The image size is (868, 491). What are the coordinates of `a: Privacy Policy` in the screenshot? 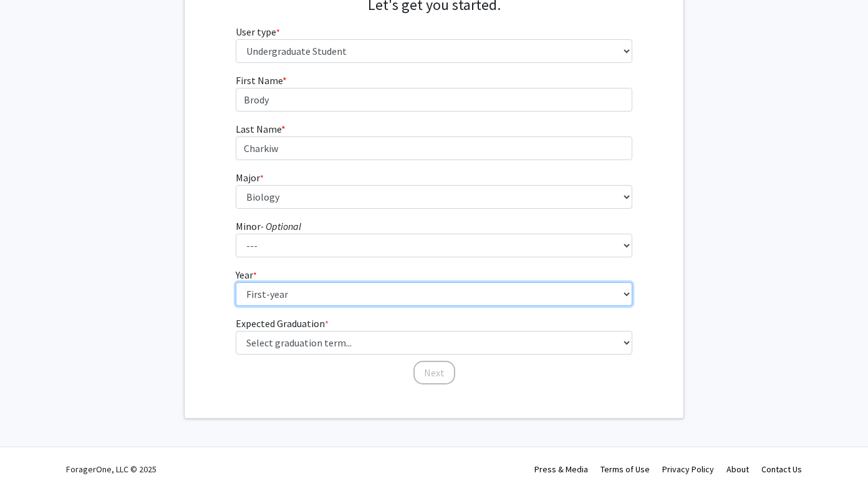 It's located at (688, 469).